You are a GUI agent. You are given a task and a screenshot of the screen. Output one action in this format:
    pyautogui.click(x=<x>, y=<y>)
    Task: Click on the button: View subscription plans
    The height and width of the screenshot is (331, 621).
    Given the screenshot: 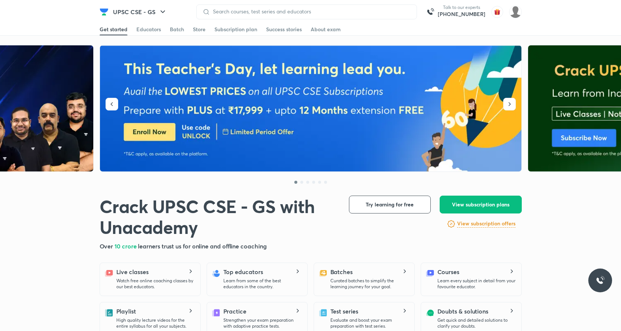 What is the action you would take?
    pyautogui.click(x=480, y=204)
    